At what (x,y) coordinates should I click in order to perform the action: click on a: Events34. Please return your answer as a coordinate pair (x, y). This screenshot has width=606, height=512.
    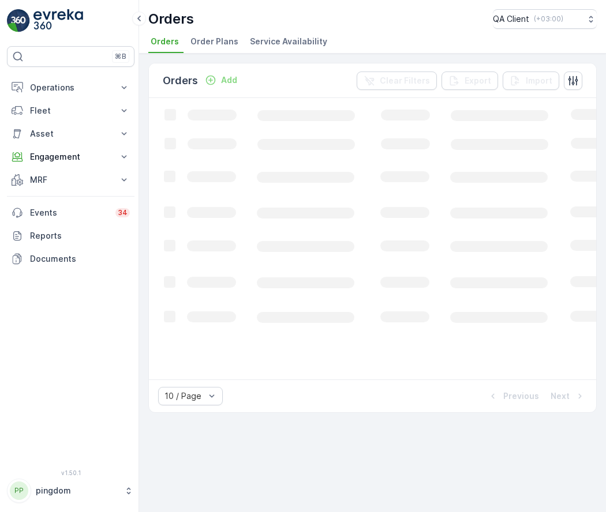
    Looking at the image, I should click on (70, 213).